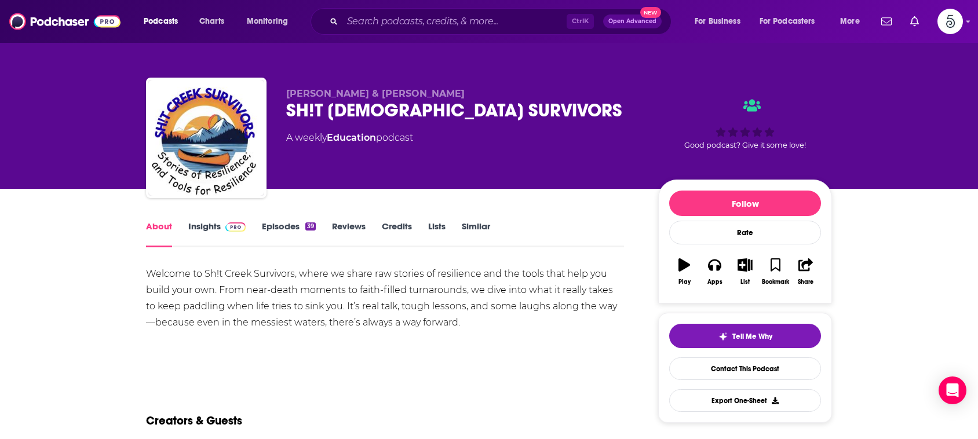 This screenshot has width=978, height=439. I want to click on div: Bookmark, so click(776, 282).